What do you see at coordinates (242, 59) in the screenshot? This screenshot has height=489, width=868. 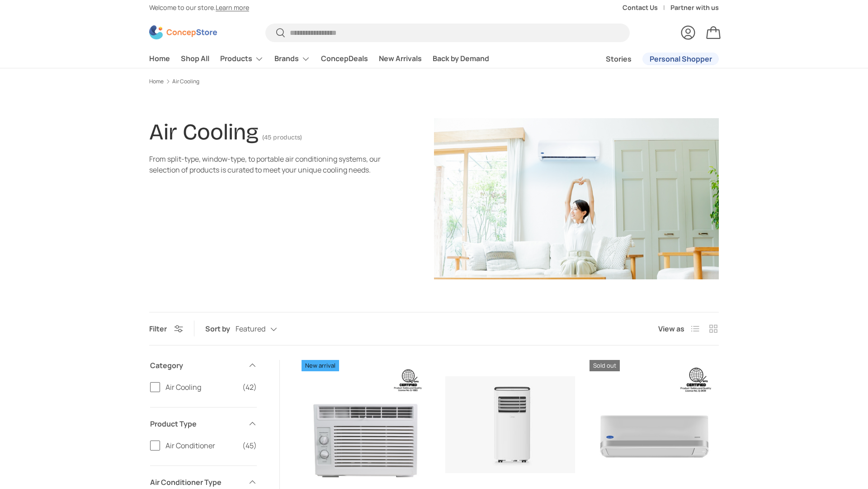 I see `a: Products` at bounding box center [242, 59].